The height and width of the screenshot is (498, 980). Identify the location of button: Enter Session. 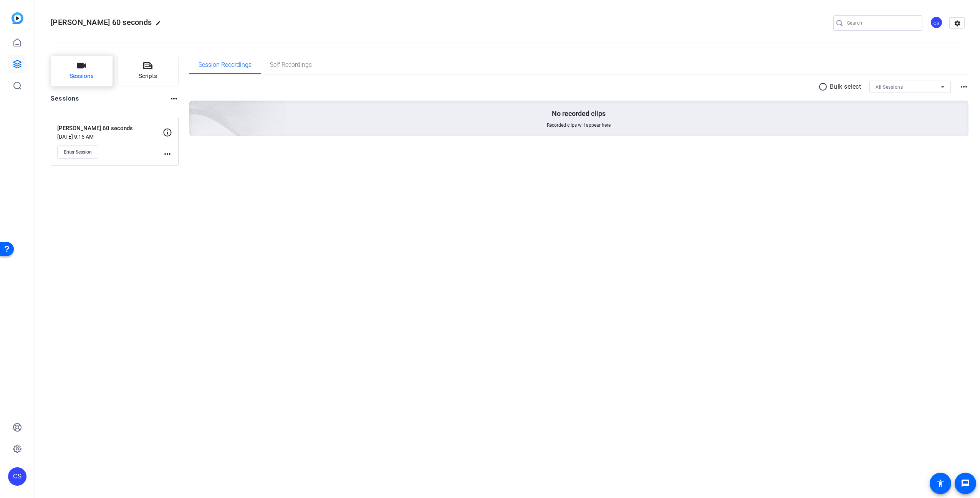
(78, 152).